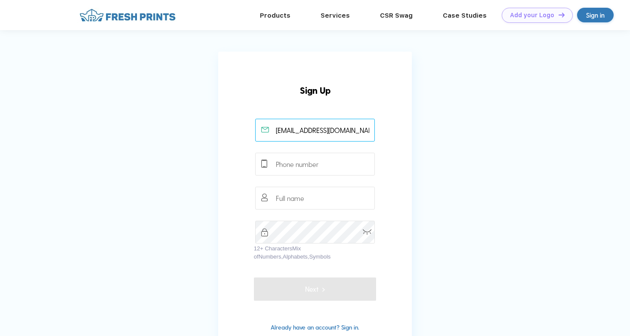 The height and width of the screenshot is (336, 630). Describe the element at coordinates (315, 327) in the screenshot. I see `a: Already have an account? Sign in.` at that location.